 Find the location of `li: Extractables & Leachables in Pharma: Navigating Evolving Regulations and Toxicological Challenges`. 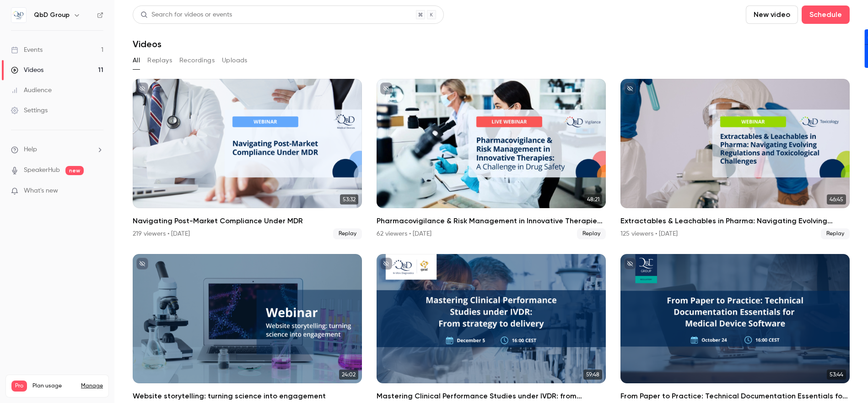

li: Extractables & Leachables in Pharma: Navigating Evolving Regulations and Toxicological Challenges is located at coordinates (735, 159).